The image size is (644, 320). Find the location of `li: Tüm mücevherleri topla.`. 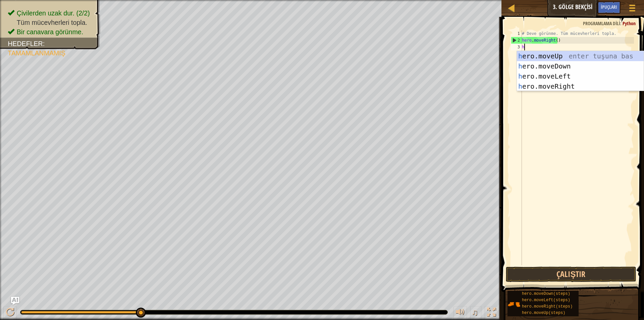

li: Tüm mücevherleri topla. is located at coordinates (50, 23).